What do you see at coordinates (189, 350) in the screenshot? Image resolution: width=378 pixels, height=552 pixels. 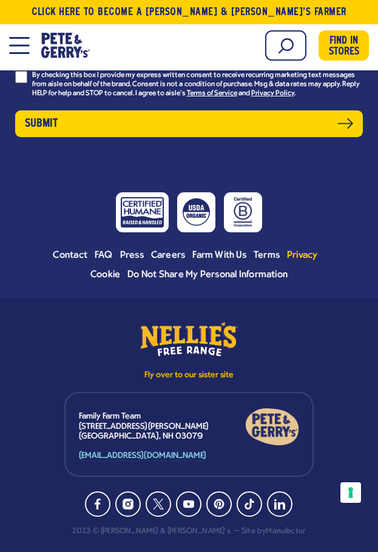 I see `a: Fly over to our sister site` at bounding box center [189, 350].